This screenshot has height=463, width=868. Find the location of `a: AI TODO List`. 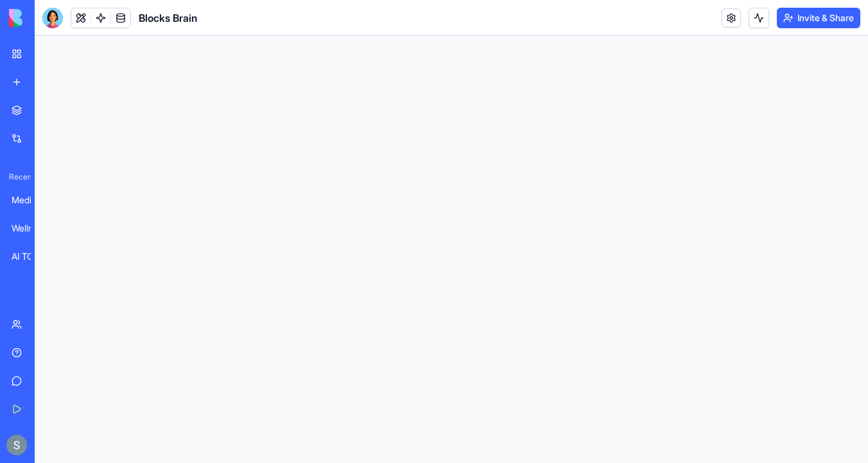

a: AI TODO List is located at coordinates (29, 257).